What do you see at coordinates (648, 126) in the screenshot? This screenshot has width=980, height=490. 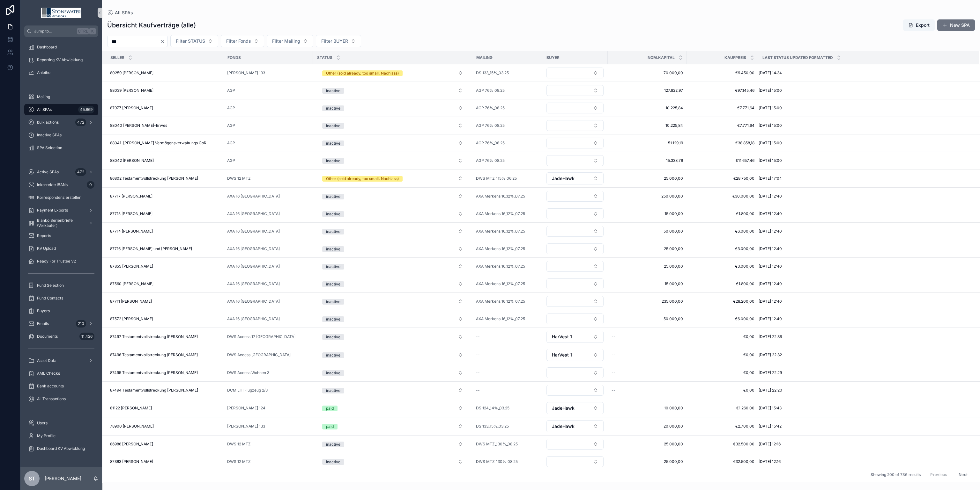 I see `span: 10.225,84` at bounding box center [648, 126].